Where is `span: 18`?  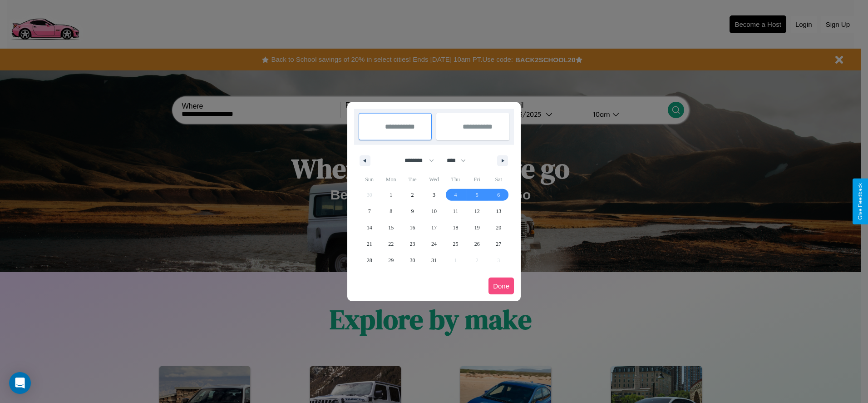 span: 18 is located at coordinates (456, 227).